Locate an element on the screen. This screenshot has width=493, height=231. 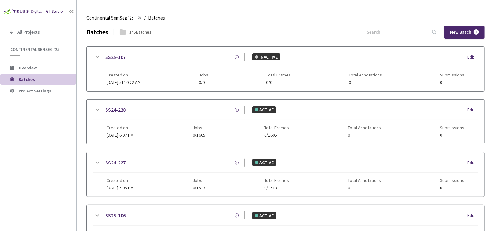
a: SS25-106 is located at coordinates (116, 216).